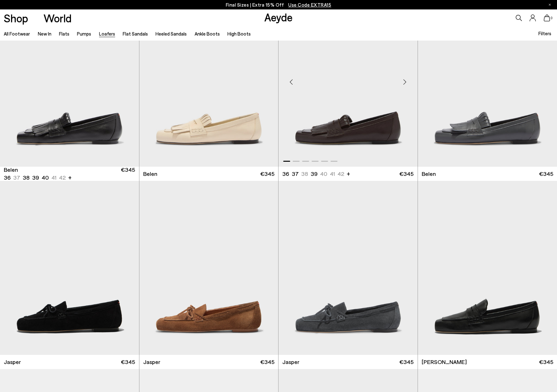 This screenshot has height=392, width=557. I want to click on a: Loafers, so click(107, 34).